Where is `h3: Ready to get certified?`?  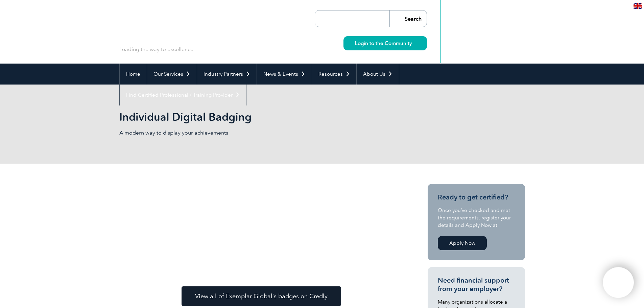
h3: Ready to get certified? is located at coordinates (476, 197).